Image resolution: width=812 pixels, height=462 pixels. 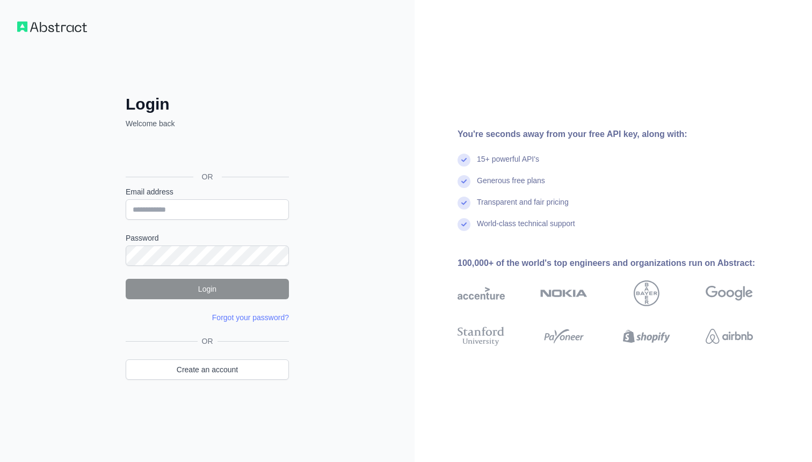 I want to click on div: Generous free plans, so click(x=510, y=186).